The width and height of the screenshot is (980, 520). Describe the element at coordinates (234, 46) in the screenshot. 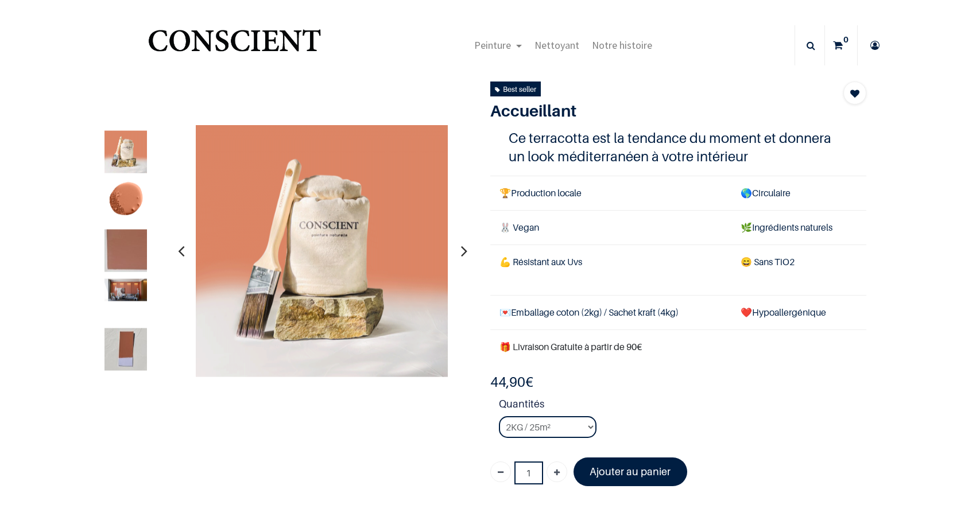

I see `a: Logo of Conscient` at that location.